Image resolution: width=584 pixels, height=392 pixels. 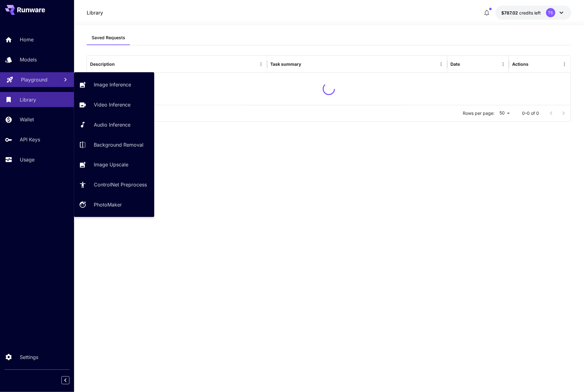 I want to click on button: Collapse sidebar, so click(x=65, y=380).